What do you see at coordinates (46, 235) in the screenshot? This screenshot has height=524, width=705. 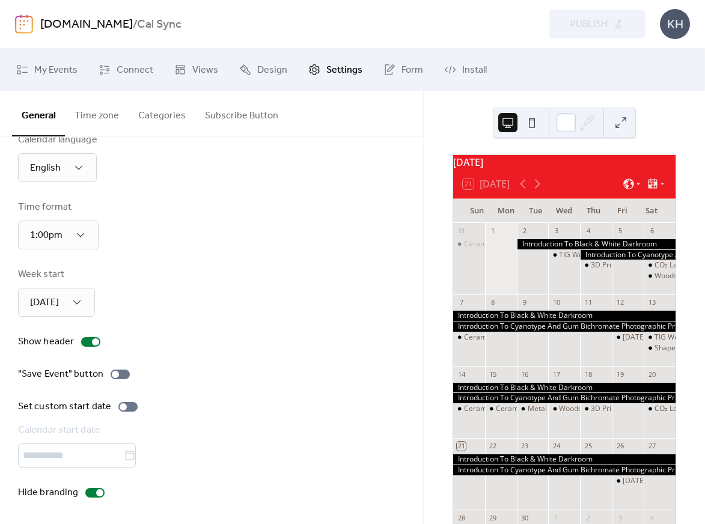 I see `span: 1:00pm` at bounding box center [46, 235].